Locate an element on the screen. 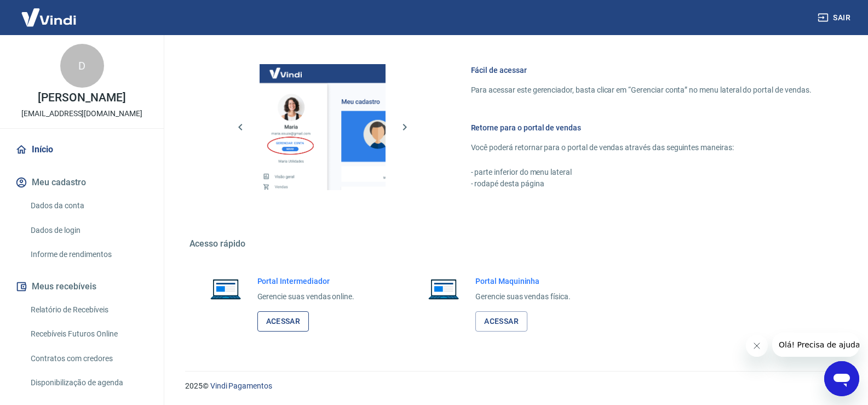 This screenshot has width=868, height=405. h5: Acesso rápido is located at coordinates (514, 243).